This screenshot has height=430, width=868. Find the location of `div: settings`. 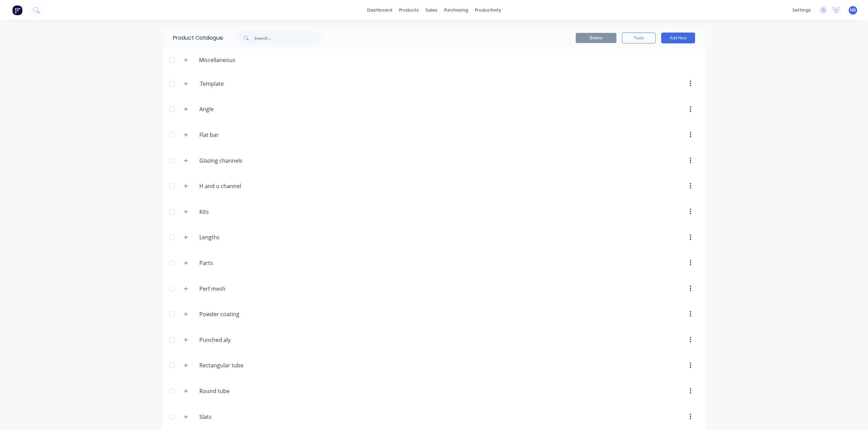

div: settings is located at coordinates (801, 10).